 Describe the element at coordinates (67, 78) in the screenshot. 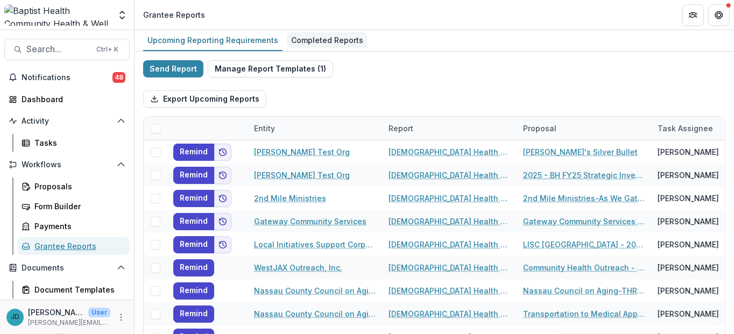

I see `span: Notifications` at that location.